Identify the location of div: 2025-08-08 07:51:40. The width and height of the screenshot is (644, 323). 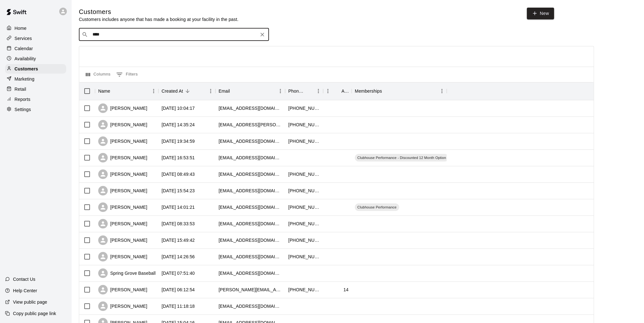
(178, 273).